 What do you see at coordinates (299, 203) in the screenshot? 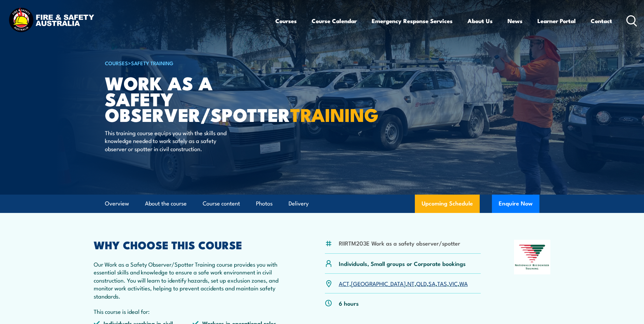
I see `a: Delivery` at bounding box center [299, 203].